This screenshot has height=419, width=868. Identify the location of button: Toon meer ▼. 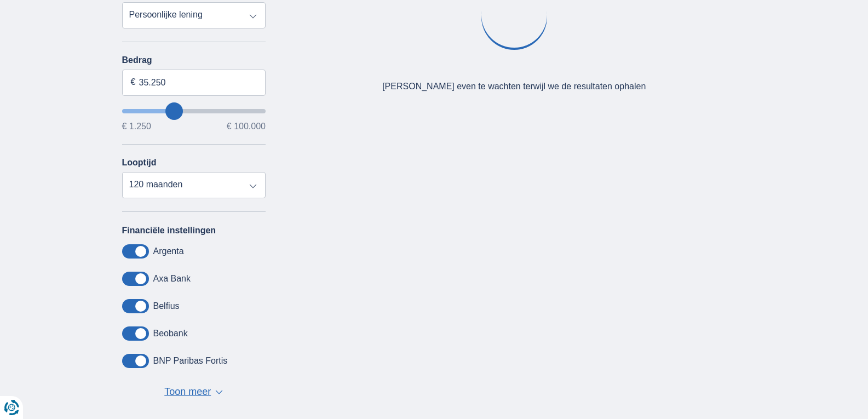
(194, 392).